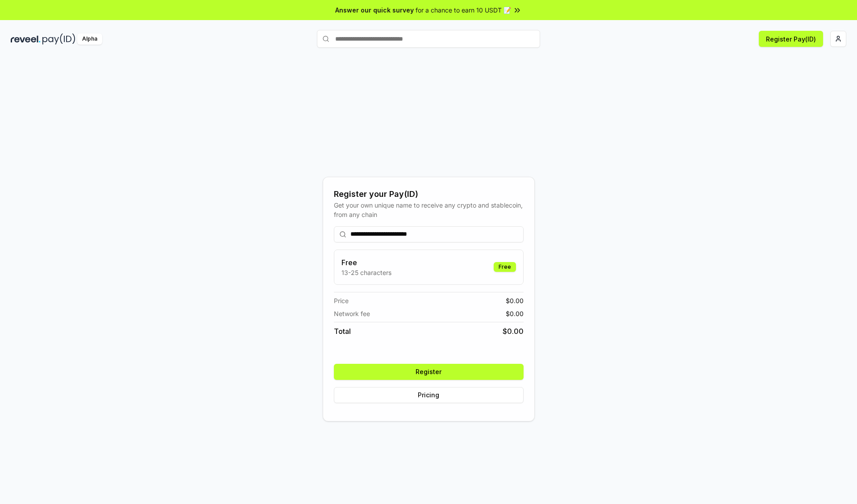  I want to click on img: reveel_dark, so click(26, 39).